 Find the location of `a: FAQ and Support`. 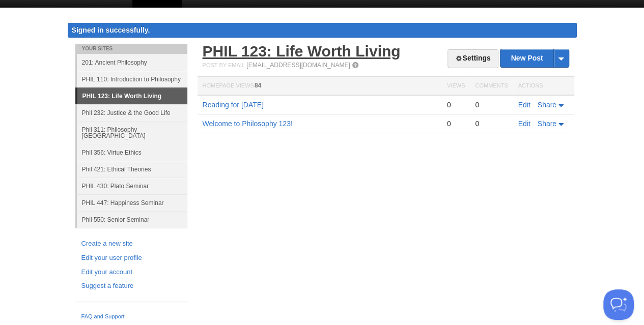

a: FAQ and Support is located at coordinates (131, 317).